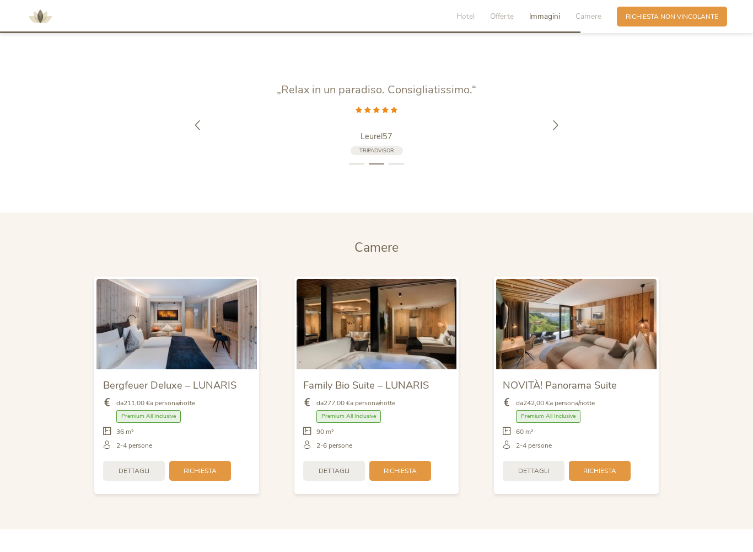 This screenshot has width=753, height=552. I want to click on a: AMONTI & LUNARIS Wellnessresort, so click(40, 16).